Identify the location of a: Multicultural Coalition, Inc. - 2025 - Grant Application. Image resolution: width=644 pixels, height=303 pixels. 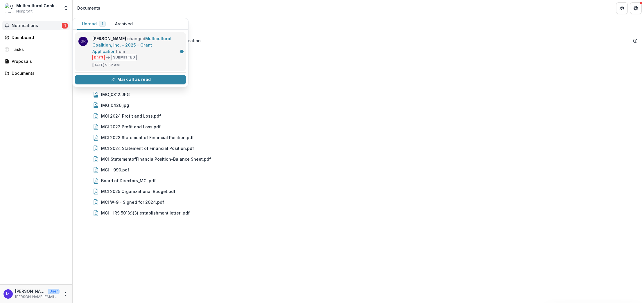
(132, 45).